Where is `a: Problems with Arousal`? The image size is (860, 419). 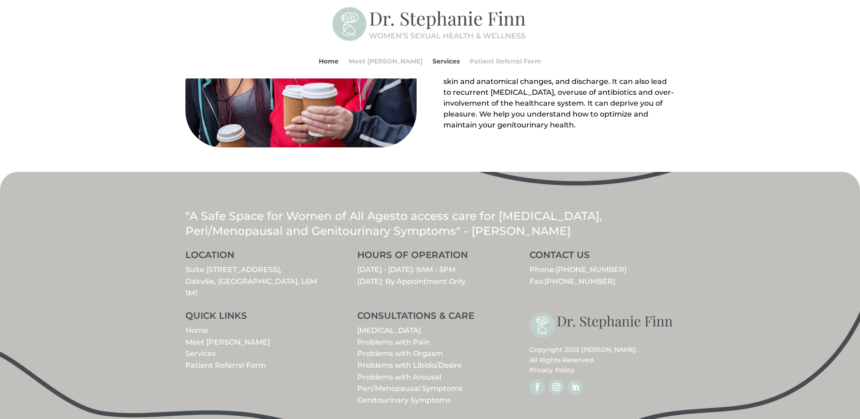 a: Problems with Arousal is located at coordinates (399, 377).